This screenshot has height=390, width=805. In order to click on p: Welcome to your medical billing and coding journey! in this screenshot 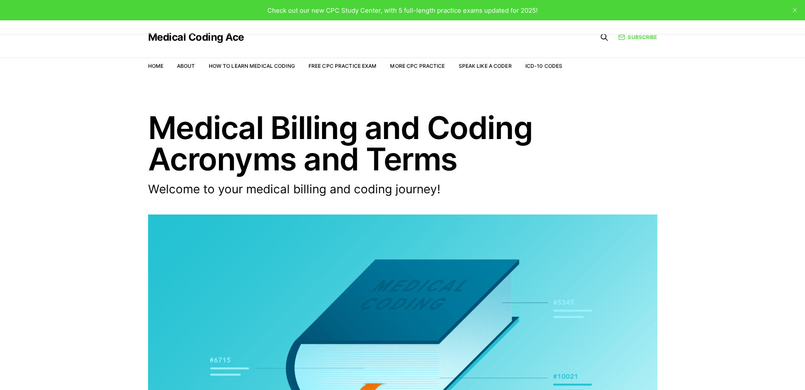, I will do `click(343, 190)`.